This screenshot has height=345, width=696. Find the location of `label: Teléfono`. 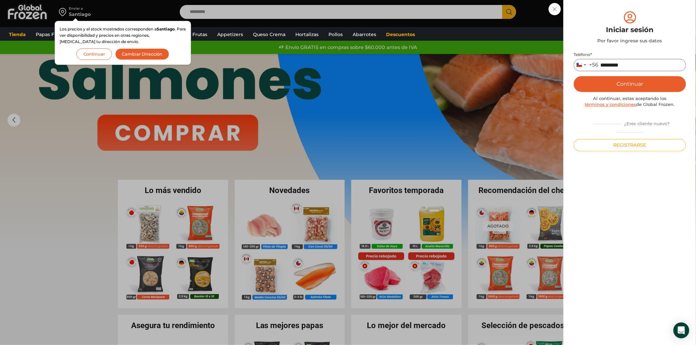

label: Teléfono is located at coordinates (630, 55).